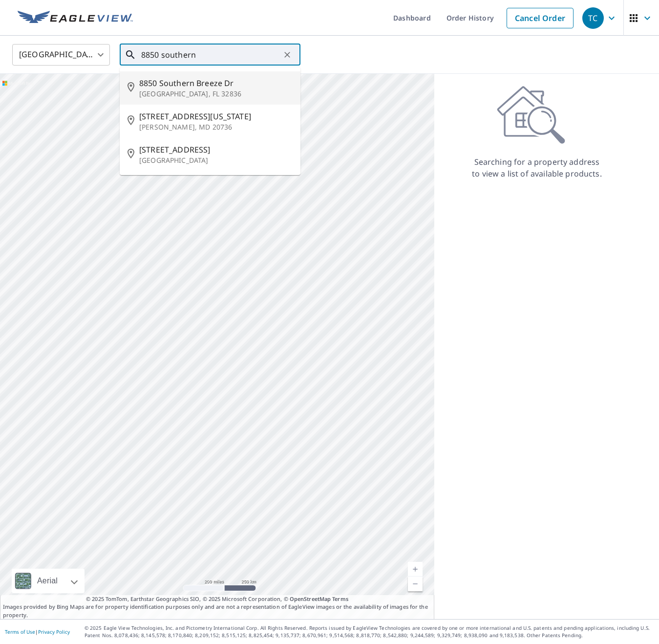 The height and width of the screenshot is (644, 659). What do you see at coordinates (20, 632) in the screenshot?
I see `a: Terms of Use` at bounding box center [20, 632].